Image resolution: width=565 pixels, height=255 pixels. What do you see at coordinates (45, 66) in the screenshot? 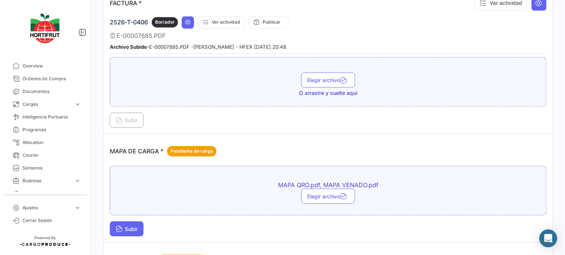
I see `a: Overview` at bounding box center [45, 66].